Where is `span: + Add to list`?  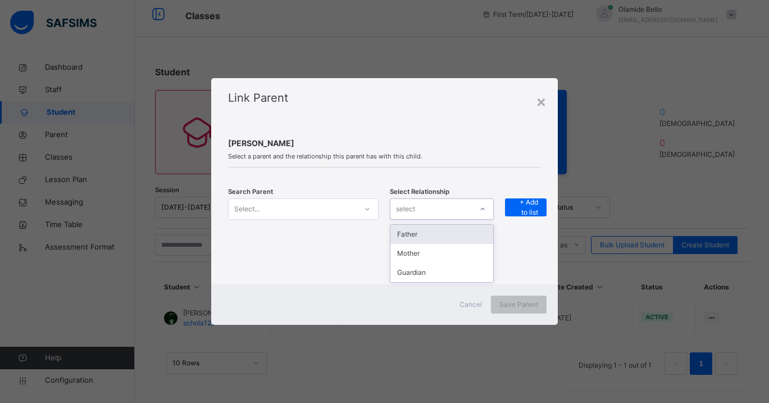 span: + Add to list is located at coordinates (525, 207).